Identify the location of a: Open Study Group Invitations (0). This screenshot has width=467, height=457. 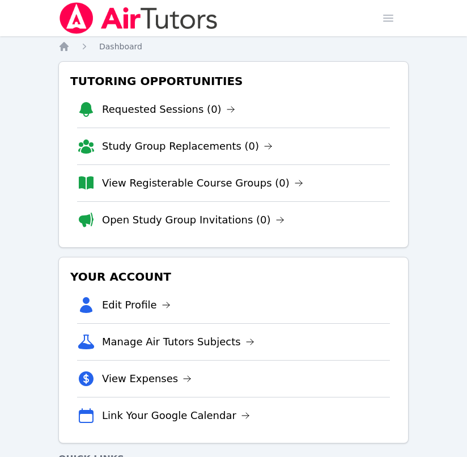
(193, 220).